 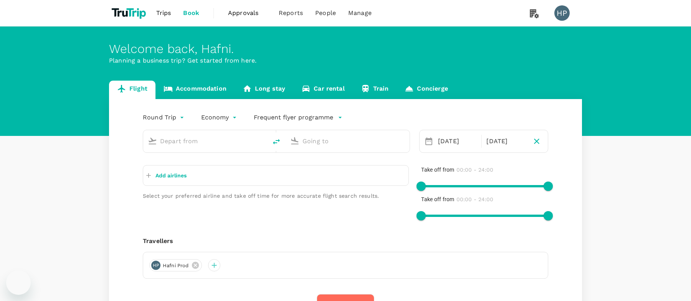 I want to click on p: Frequent flyer programme, so click(x=293, y=117).